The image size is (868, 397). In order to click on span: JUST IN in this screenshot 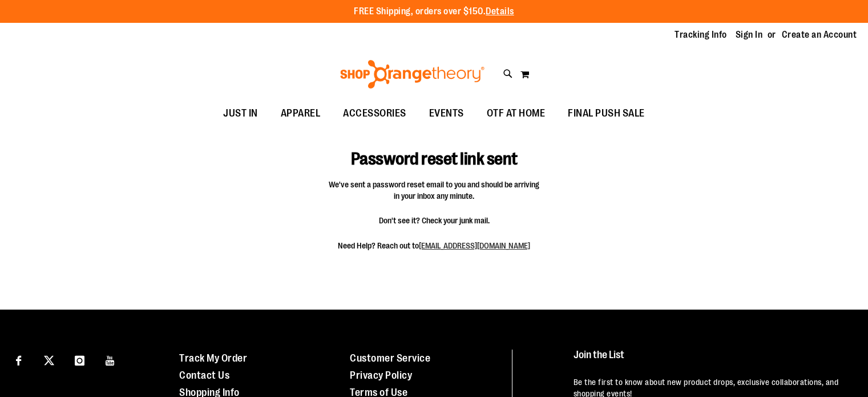, I will do `click(241, 113)`.